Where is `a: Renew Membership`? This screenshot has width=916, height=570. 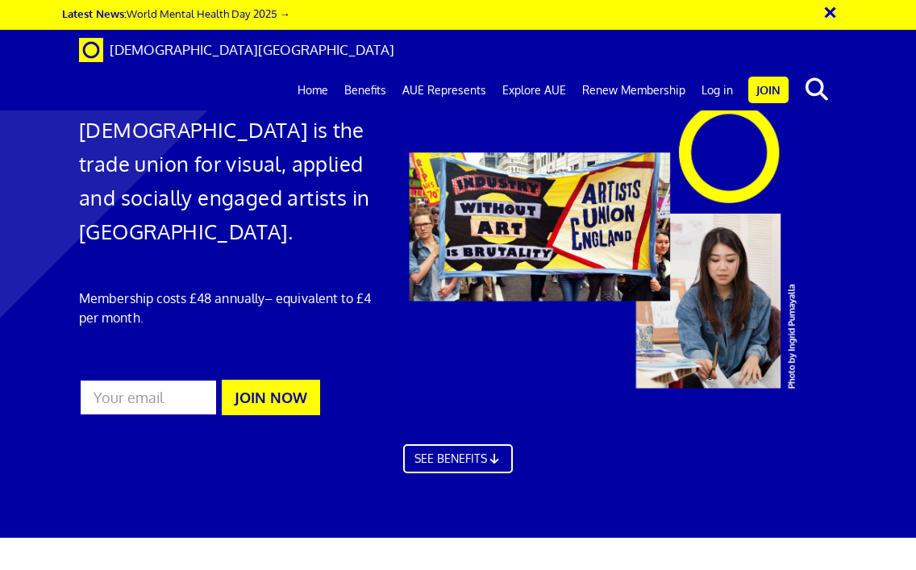
a: Renew Membership is located at coordinates (634, 90).